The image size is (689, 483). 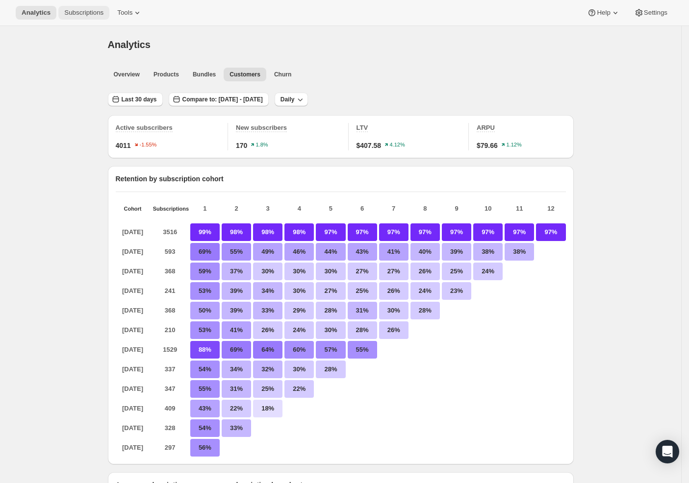 I want to click on button: Settings, so click(x=651, y=13).